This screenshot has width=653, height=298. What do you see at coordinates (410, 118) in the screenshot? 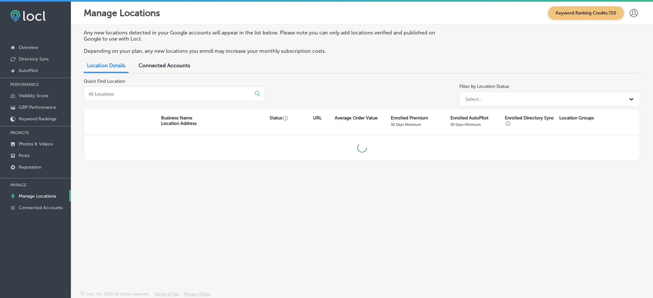
I see `p: Enrolled Premium` at bounding box center [410, 118].